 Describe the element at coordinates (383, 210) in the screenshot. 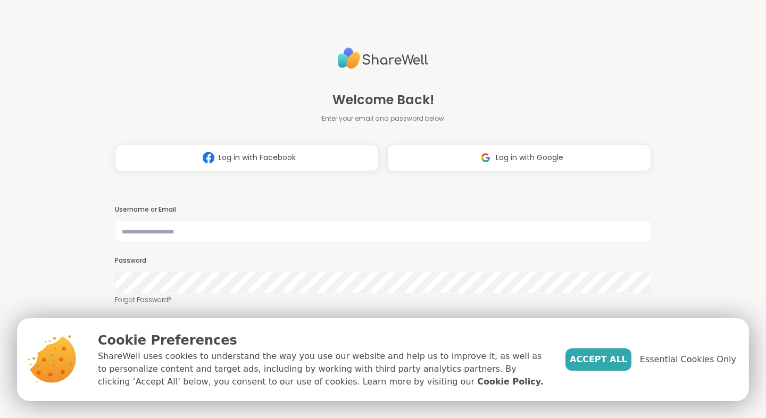

I see `h3: Username or Email` at that location.